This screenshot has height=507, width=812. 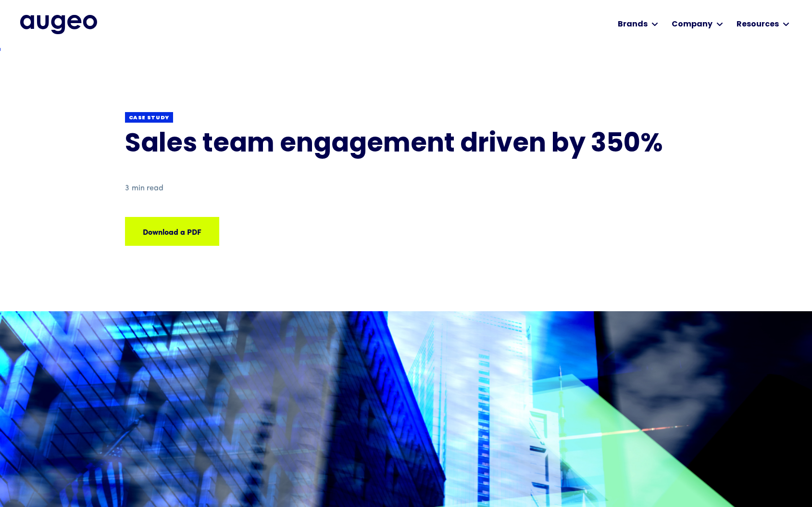 I want to click on a: home, so click(x=59, y=24).